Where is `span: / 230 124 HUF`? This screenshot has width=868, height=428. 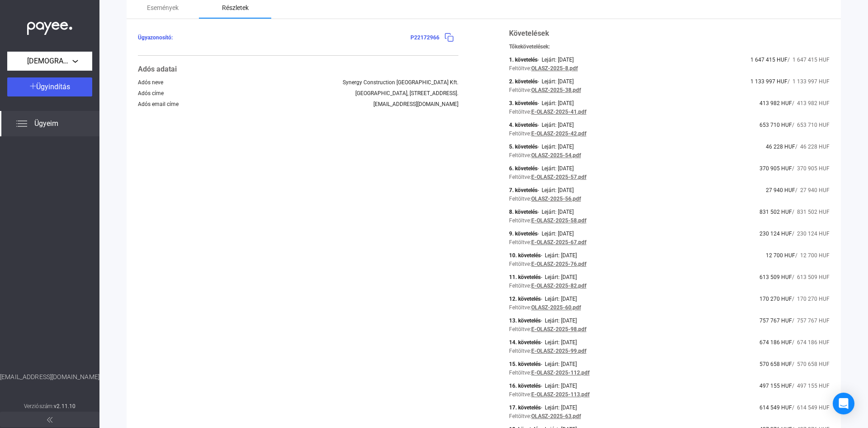 span: / 230 124 HUF is located at coordinates (811, 233).